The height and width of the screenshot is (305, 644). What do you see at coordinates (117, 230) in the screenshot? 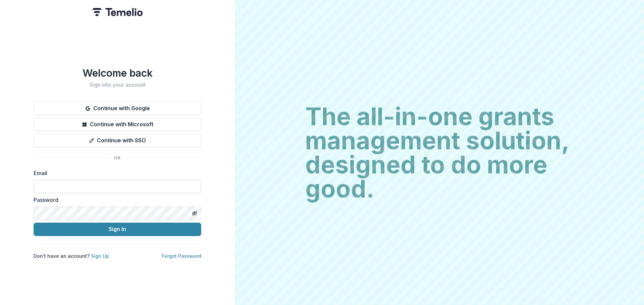
I see `button: Sign In` at bounding box center [117, 230].